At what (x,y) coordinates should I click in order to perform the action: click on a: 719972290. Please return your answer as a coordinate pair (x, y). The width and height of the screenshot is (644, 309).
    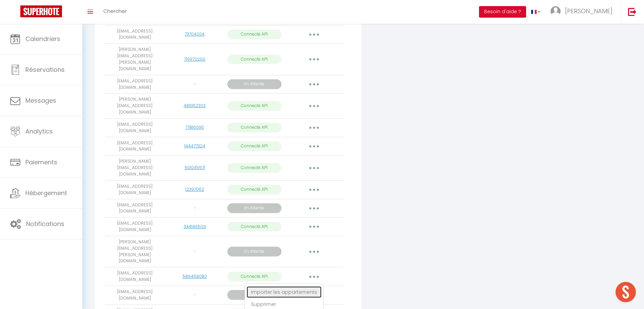
    Looking at the image, I should click on (194, 59).